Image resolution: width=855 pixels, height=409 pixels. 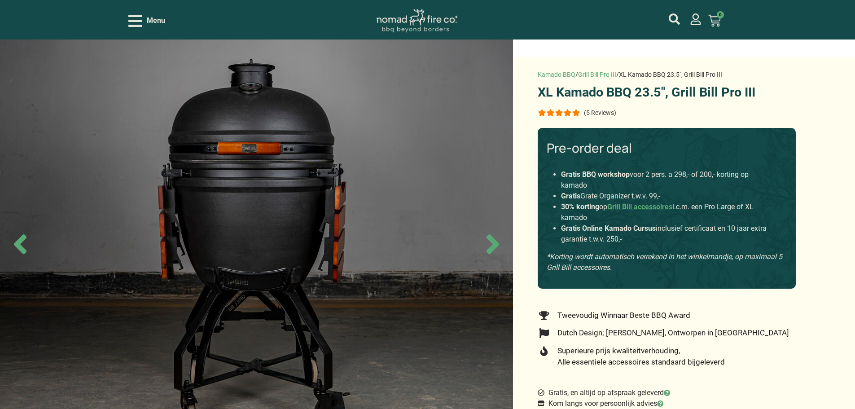 I want to click on a: 0, so click(x=714, y=21).